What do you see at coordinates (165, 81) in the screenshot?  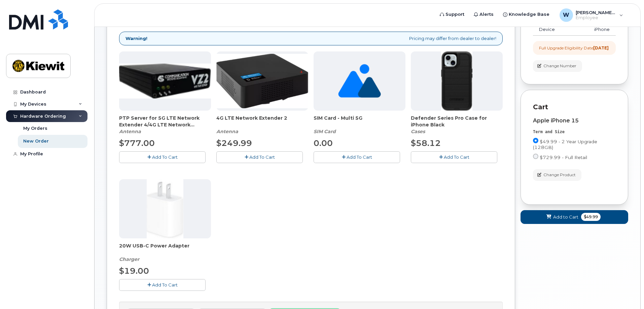 I see `img: Casa_Sysem.png` at bounding box center [165, 81].